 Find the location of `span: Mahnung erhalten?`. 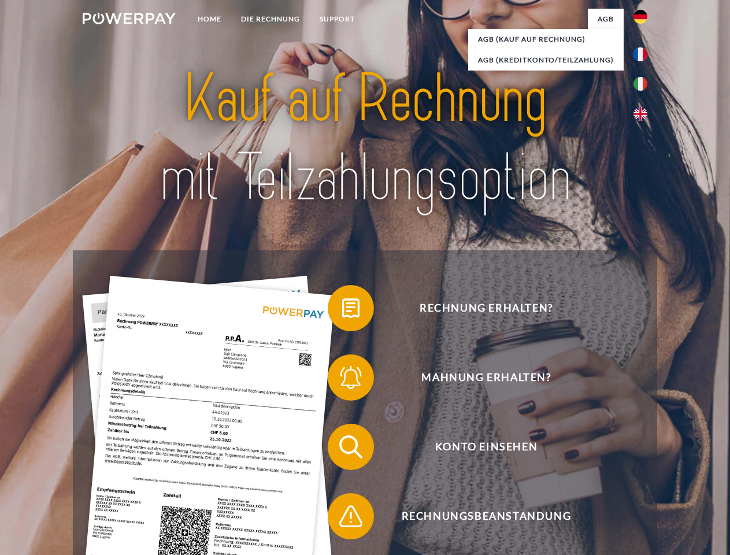

span: Mahnung erhalten? is located at coordinates (486, 378).